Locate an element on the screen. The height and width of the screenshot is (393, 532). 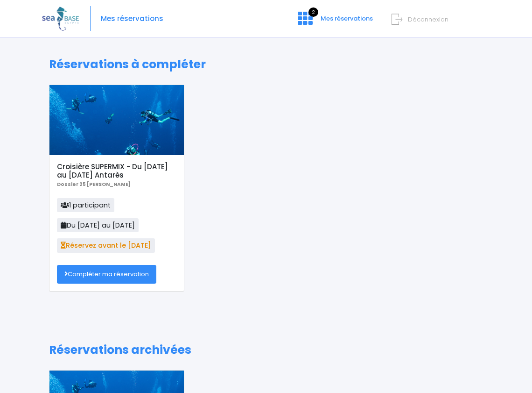
span: 2 is located at coordinates (313, 12).